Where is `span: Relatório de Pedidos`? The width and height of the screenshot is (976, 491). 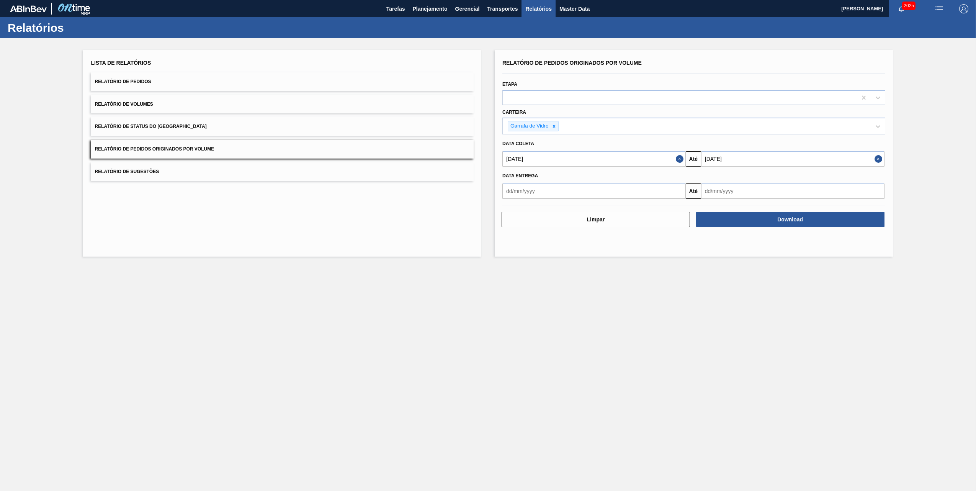 span: Relatório de Pedidos is located at coordinates (123, 82).